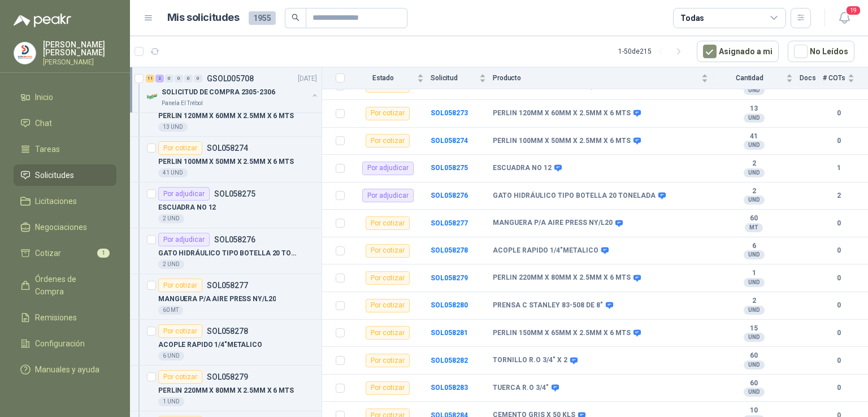 Image resolution: width=868 pixels, height=417 pixels. Describe the element at coordinates (65, 149) in the screenshot. I see `a: Tareas` at that location.